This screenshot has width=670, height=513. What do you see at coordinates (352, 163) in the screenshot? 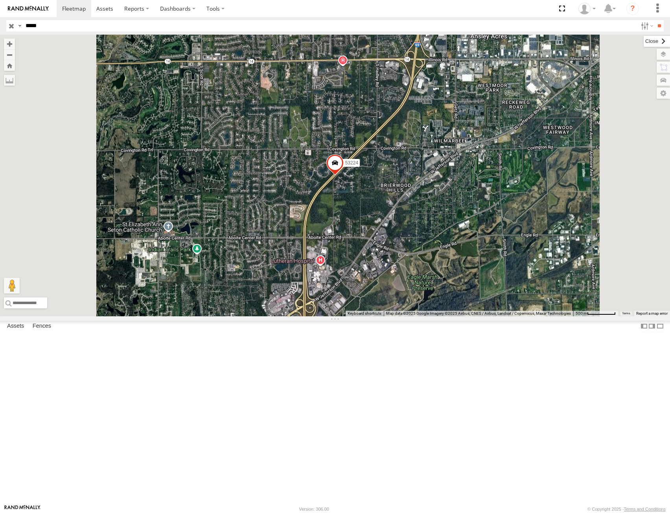
I see `span: 53224` at bounding box center [352, 163].